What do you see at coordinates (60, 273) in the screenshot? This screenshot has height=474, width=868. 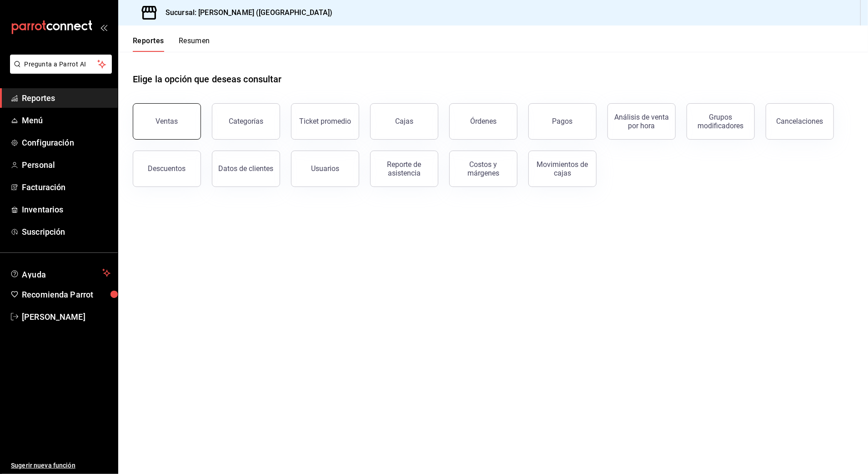 I see `span: Ayuda` at bounding box center [60, 273].